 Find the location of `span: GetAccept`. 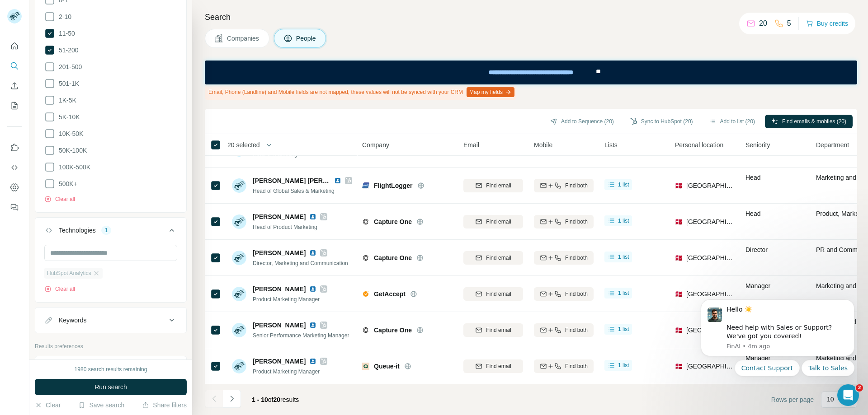

span: GetAccept is located at coordinates (390, 294).